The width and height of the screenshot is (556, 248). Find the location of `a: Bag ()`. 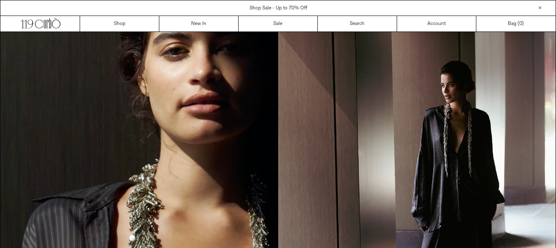

a: Bag () is located at coordinates (516, 24).